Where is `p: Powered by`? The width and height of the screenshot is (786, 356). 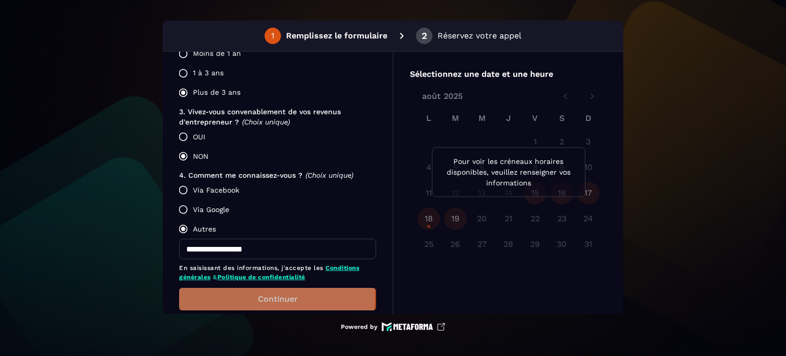 p: Powered by is located at coordinates (359, 327).